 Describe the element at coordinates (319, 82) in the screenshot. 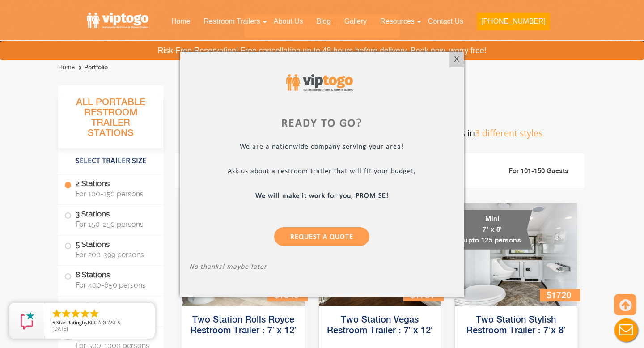

I see `img: viptogo logo` at that location.